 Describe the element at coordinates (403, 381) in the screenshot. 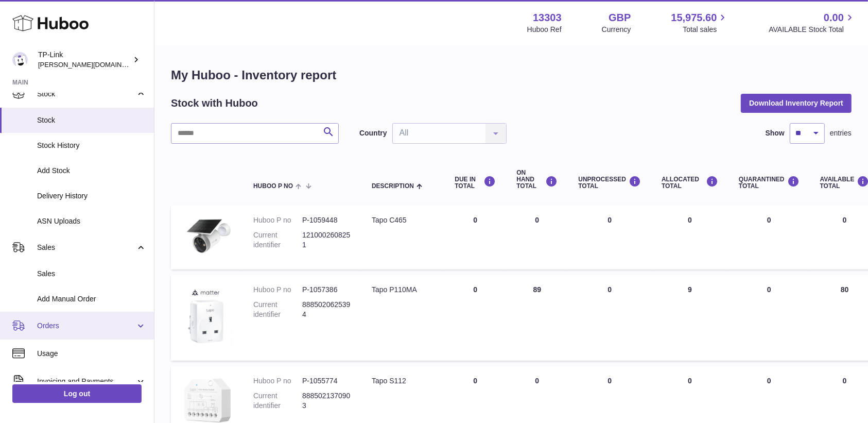

I see `div: Tapo S112` at that location.